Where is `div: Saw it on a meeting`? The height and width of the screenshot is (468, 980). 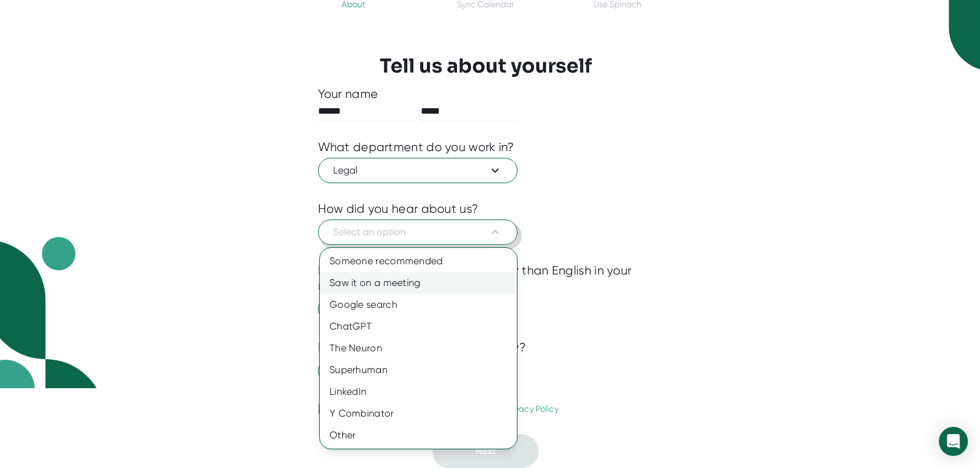
div: Saw it on a meeting is located at coordinates (418, 283).